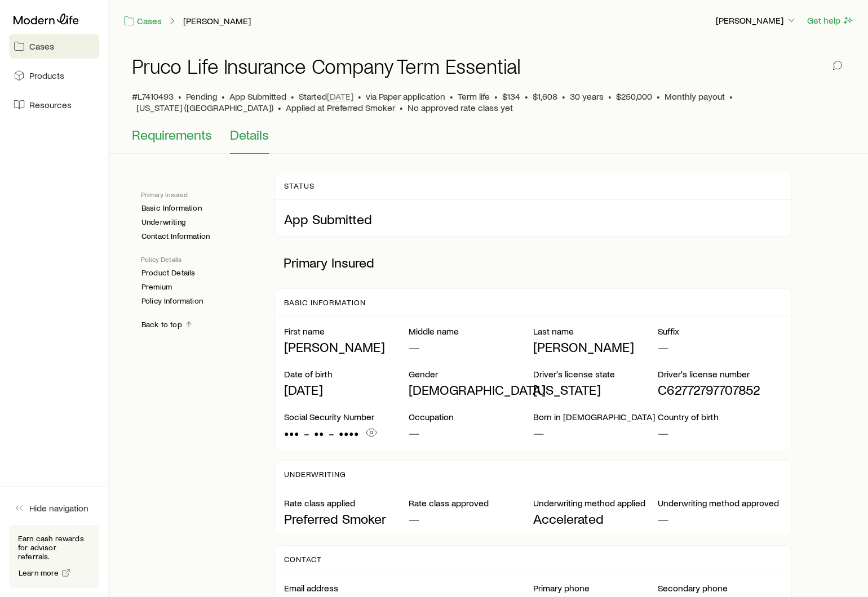  What do you see at coordinates (595, 503) in the screenshot?
I see `p: Underwriting method applied` at bounding box center [595, 503].